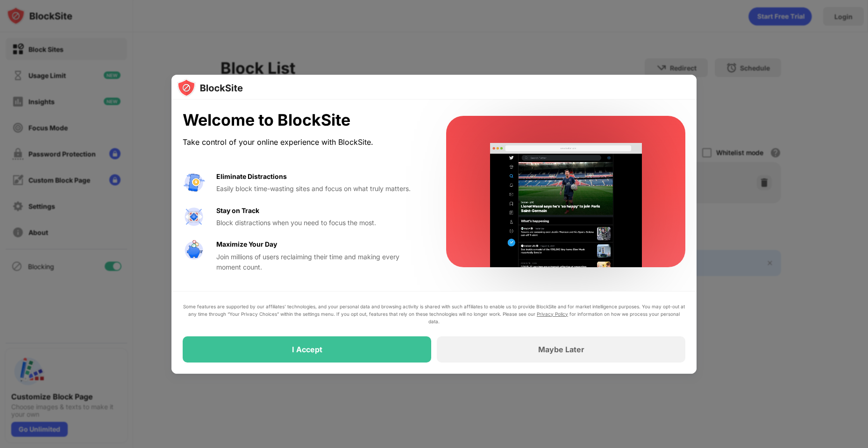  Describe the element at coordinates (210, 87) in the screenshot. I see `img: logo-blocksite.svg` at that location.